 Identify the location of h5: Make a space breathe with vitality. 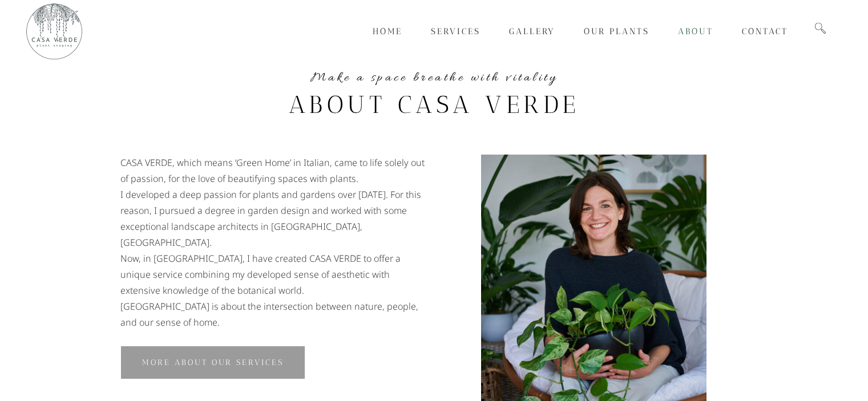
(434, 78).